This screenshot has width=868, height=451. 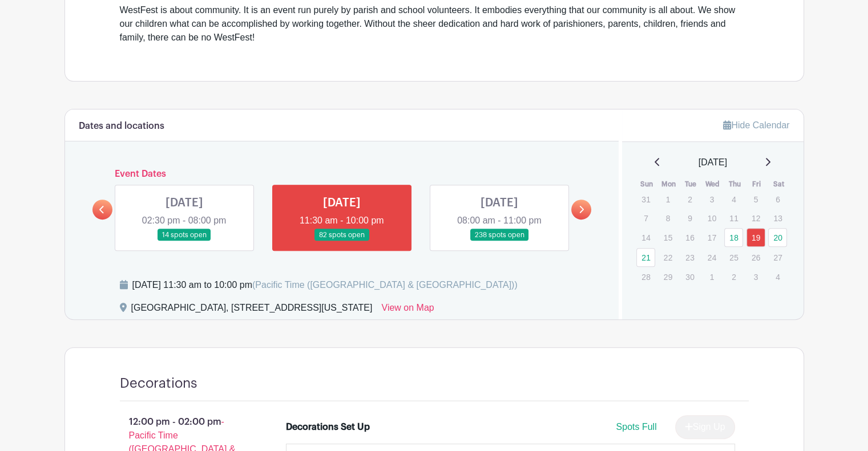 What do you see at coordinates (735, 184) in the screenshot?
I see `th: Thu` at bounding box center [735, 184].